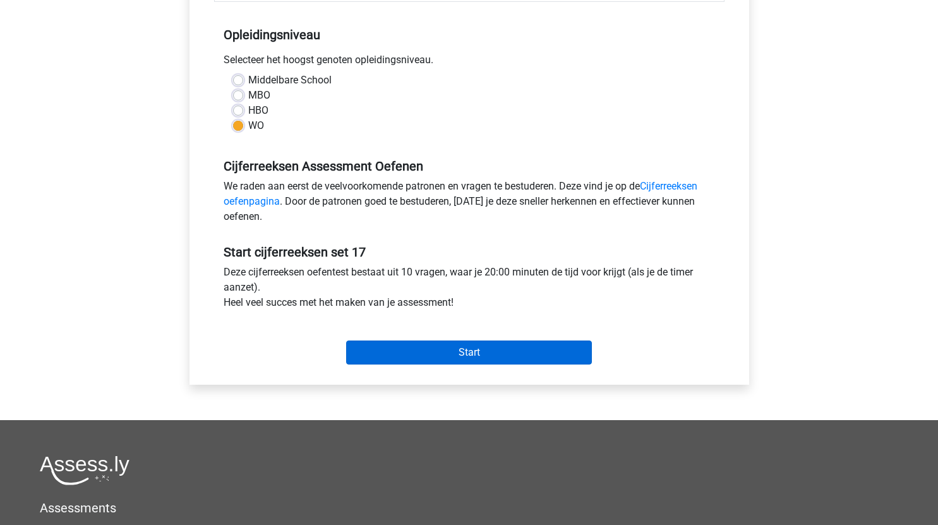 This screenshot has height=525, width=938. Describe the element at coordinates (469, 204) in the screenshot. I see `div: We raden aan eerst de veelvoorkomende patronen en vragen te bestuderen. Deze vind je op de . Door...` at that location.